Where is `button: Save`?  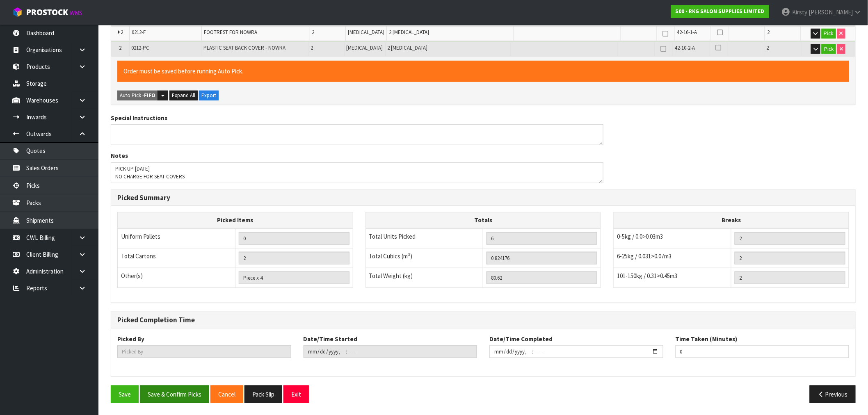 button: Save is located at coordinates (125, 394).